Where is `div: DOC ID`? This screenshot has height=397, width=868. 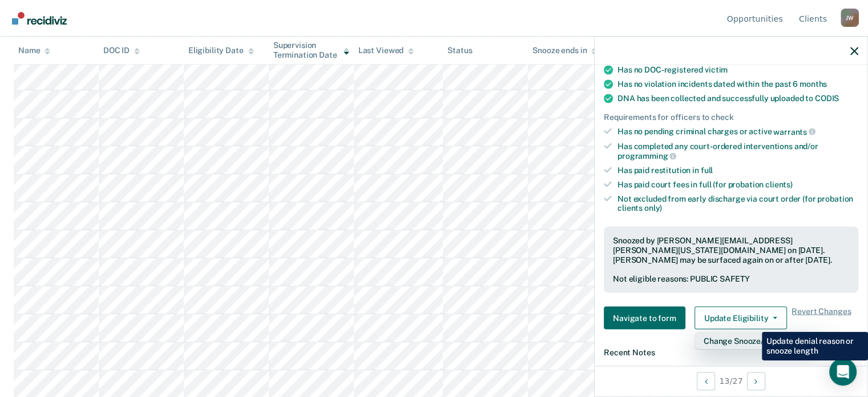
div: DOC ID is located at coordinates (122, 50).